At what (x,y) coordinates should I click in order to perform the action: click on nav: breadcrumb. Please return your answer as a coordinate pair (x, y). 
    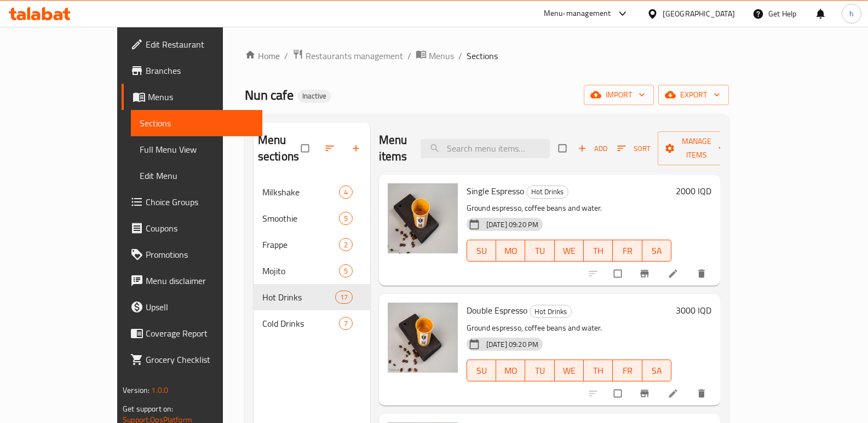
    Looking at the image, I should click on (487, 56).